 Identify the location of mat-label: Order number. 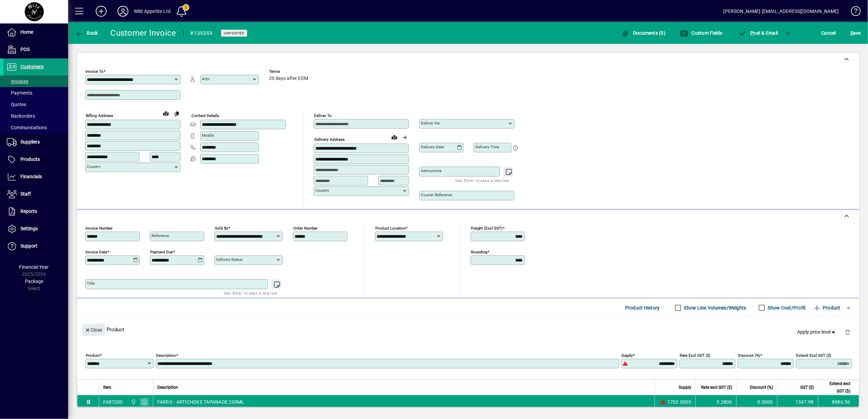
(305, 228).